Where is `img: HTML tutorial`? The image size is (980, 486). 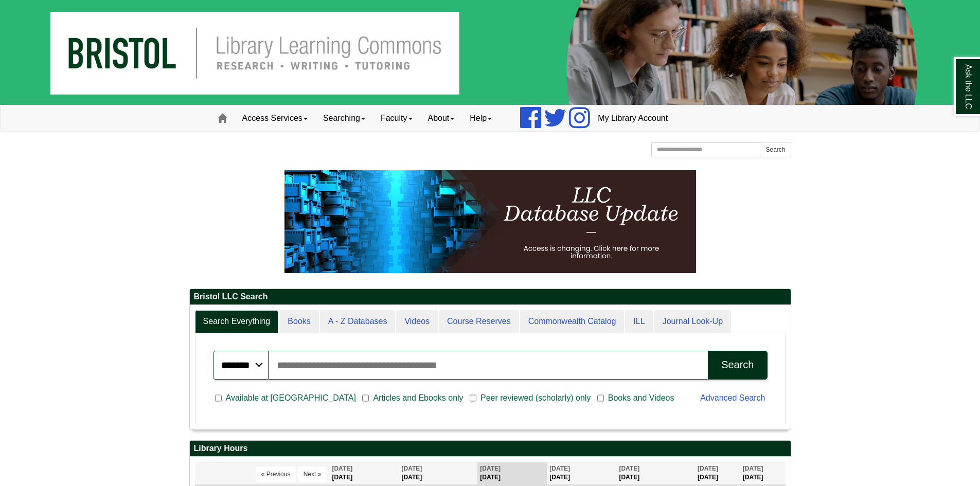 img: HTML tutorial is located at coordinates (490, 222).